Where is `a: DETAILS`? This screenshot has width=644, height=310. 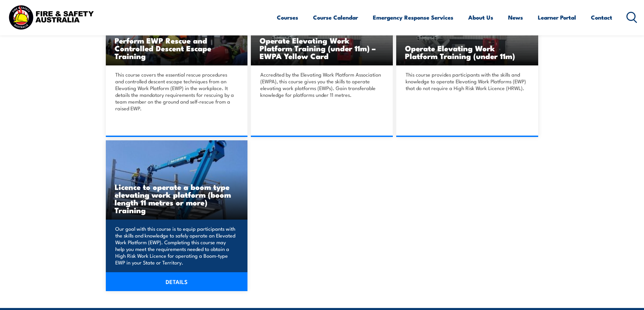
a: DETAILS is located at coordinates (177, 282).